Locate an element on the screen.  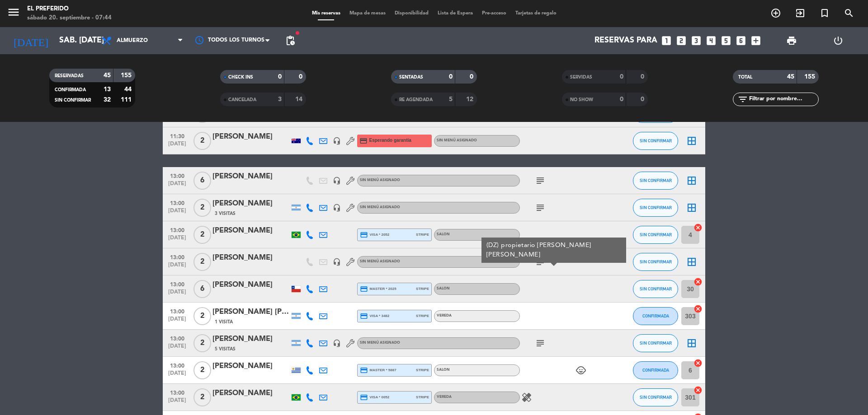
div: sábado 20. septiembre - 07:44 is located at coordinates (69, 18).